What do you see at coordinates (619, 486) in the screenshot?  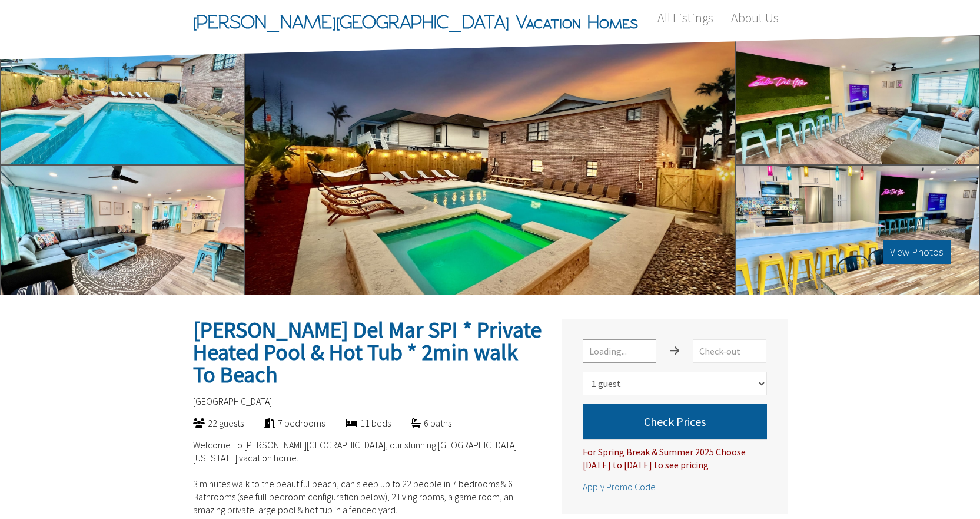 I see `span: Apply Promo Code` at bounding box center [619, 486].